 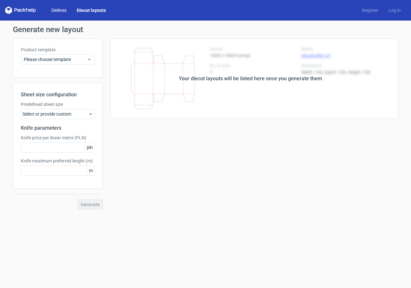 What do you see at coordinates (58, 104) in the screenshot?
I see `label: Predefined sheet size` at bounding box center [58, 104].